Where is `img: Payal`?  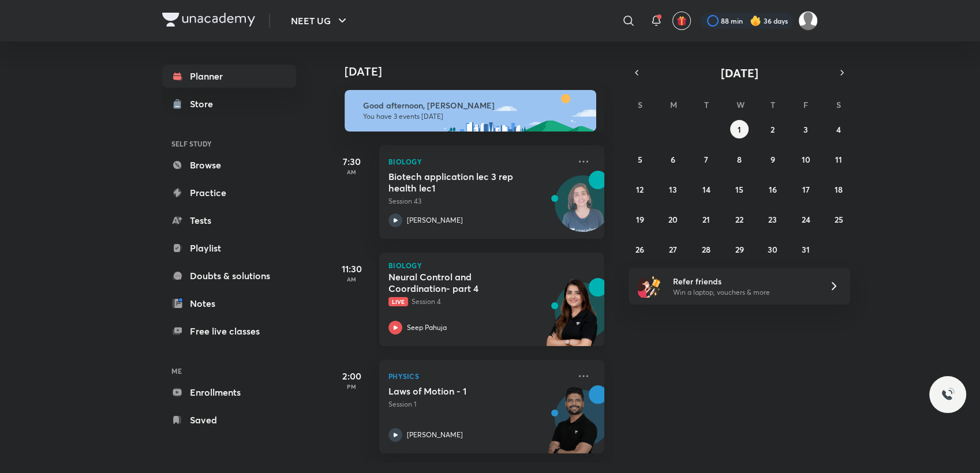
img: Payal is located at coordinates (808, 21).